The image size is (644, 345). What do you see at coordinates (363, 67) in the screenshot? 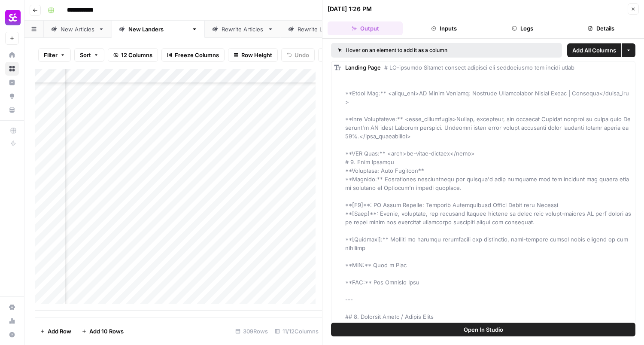
I see `span: Landing Page` at bounding box center [363, 67].